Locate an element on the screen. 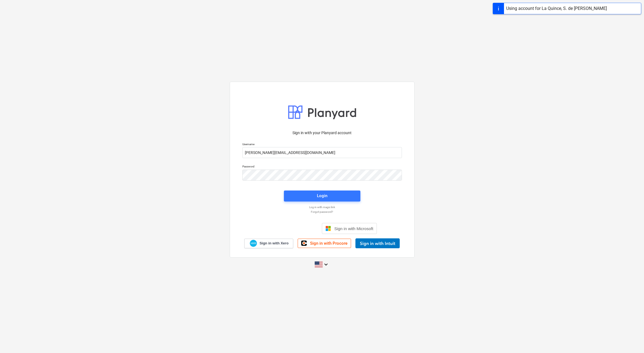  a: Sign in with Xero is located at coordinates (269, 243).